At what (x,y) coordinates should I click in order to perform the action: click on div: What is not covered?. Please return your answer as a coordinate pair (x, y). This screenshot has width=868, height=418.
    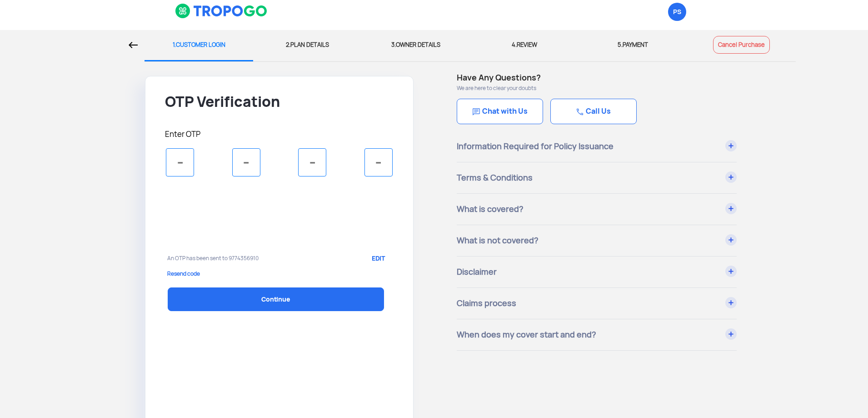
    Looking at the image, I should click on (596, 240).